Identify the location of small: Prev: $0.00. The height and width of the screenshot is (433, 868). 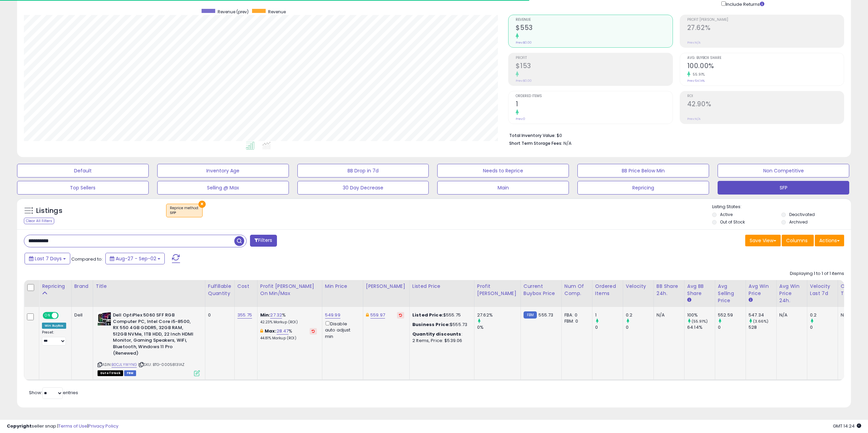
(523, 81).